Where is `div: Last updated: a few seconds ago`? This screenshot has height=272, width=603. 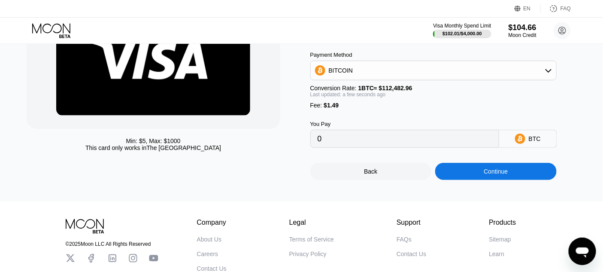
div: Last updated: a few seconds ago is located at coordinates (433, 94).